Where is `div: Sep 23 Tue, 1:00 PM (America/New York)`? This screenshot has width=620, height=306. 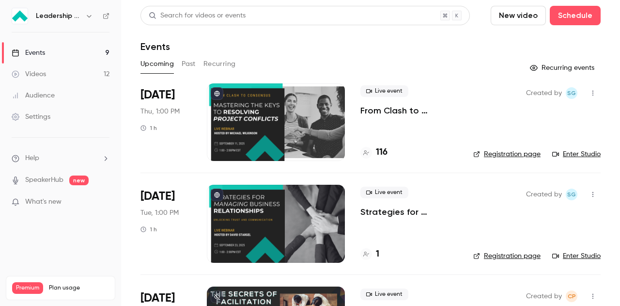 div: Sep 23 Tue, 1:00 PM (America/New York) is located at coordinates (166, 223).